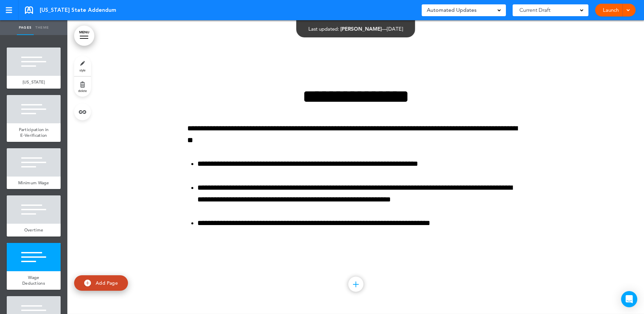  I want to click on a: Minimum Wage, so click(34, 183).